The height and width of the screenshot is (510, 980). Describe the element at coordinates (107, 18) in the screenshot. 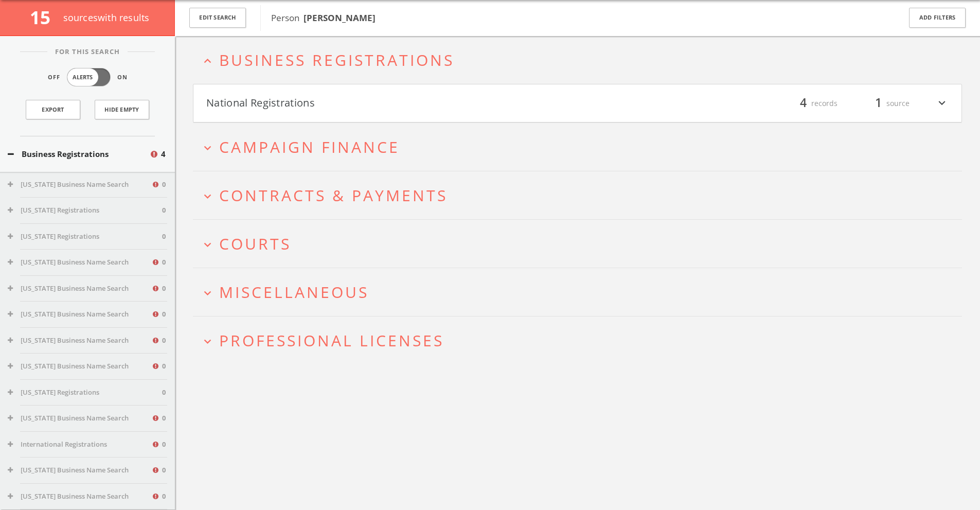

I see `span: source s with results` at that location.